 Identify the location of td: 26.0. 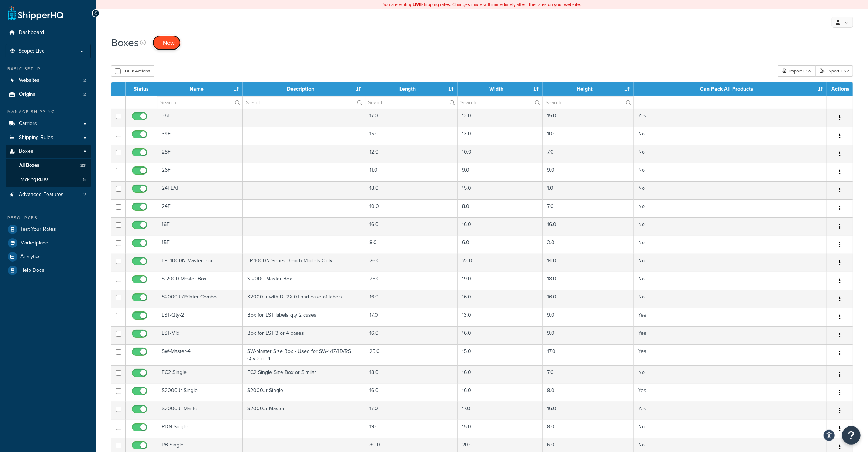
(411, 262).